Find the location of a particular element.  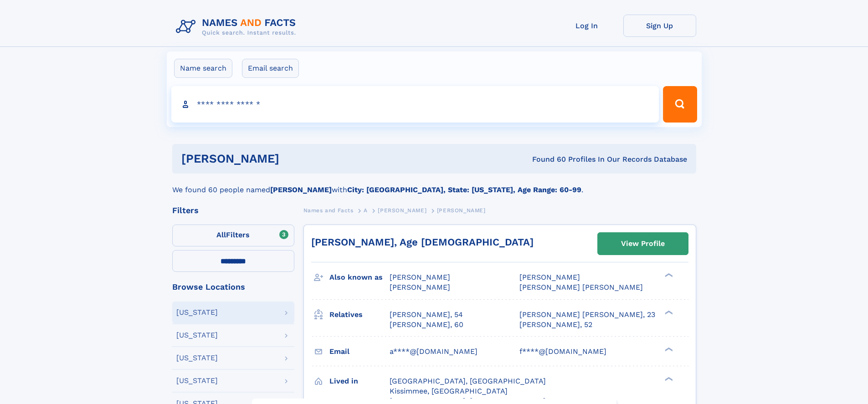

img: Logo Names and Facts is located at coordinates (238, 27).